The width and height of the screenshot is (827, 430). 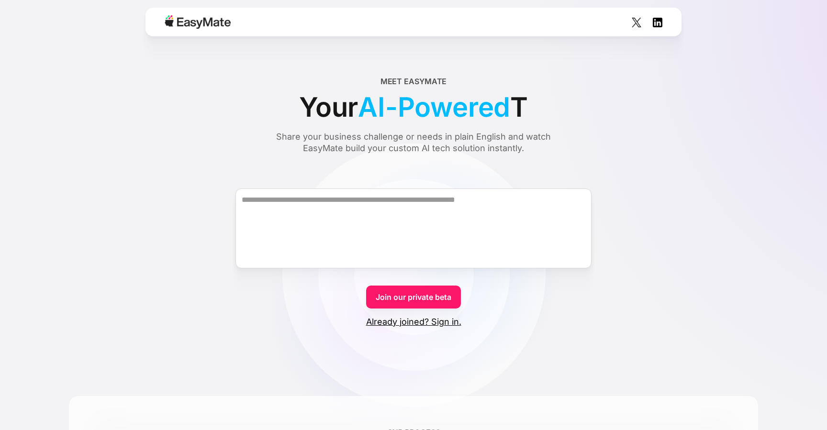 I want to click on div: Share your business challenge or needs in plain English and watch EasyMate build your custom AI t..., so click(x=414, y=143).